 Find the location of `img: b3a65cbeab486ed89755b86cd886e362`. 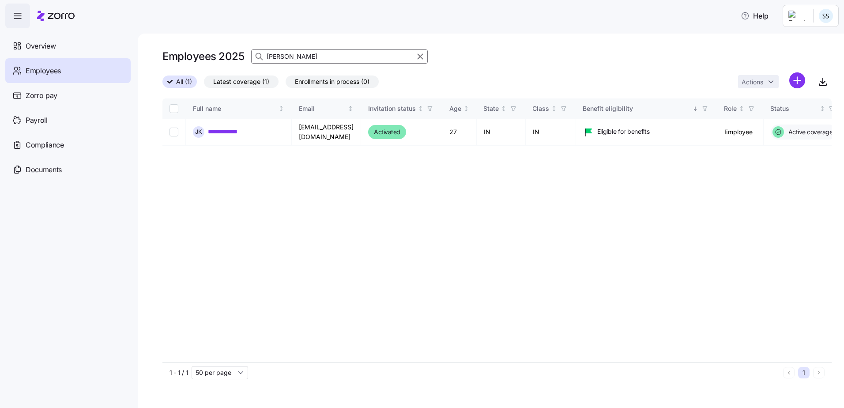

img: b3a65cbeab486ed89755b86cd886e362 is located at coordinates (826, 16).